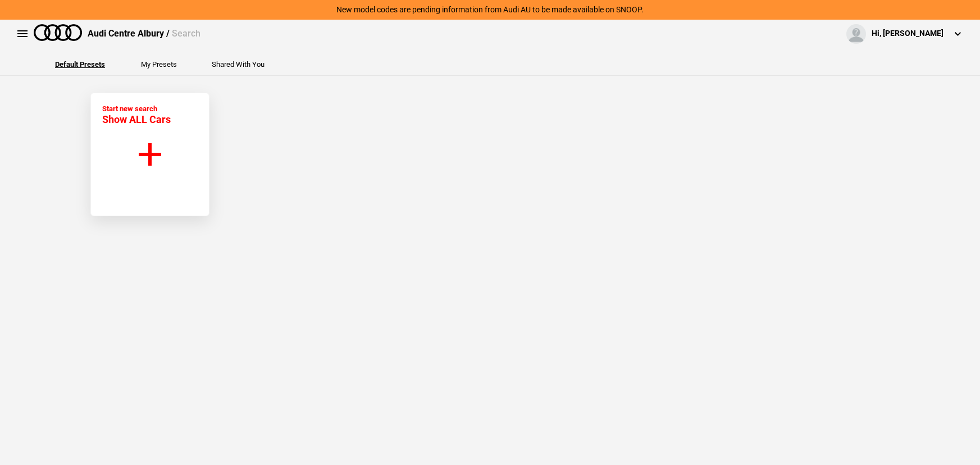 The width and height of the screenshot is (980, 465). I want to click on button: Shared With You, so click(238, 64).